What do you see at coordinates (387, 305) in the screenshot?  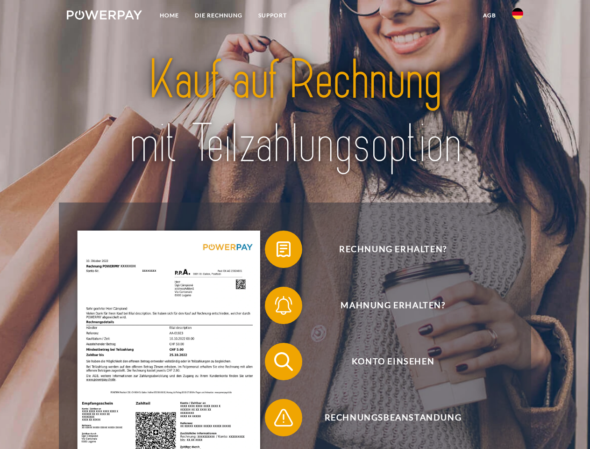 I see `a: Mahnung erhalten?` at bounding box center [387, 305].